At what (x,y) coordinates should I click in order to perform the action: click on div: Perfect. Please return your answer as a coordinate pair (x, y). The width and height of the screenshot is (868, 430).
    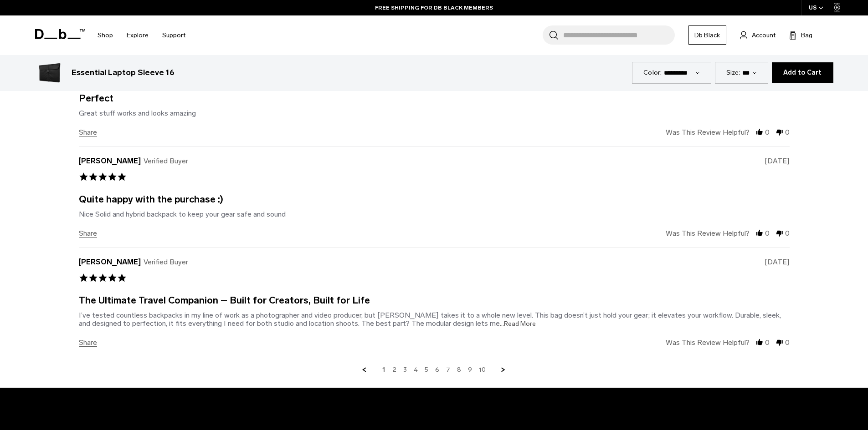
    Looking at the image, I should click on (96, 98).